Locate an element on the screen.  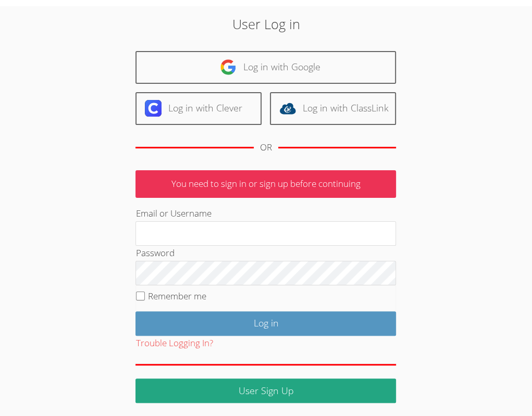
button: Trouble Logging In? is located at coordinates (174, 343).